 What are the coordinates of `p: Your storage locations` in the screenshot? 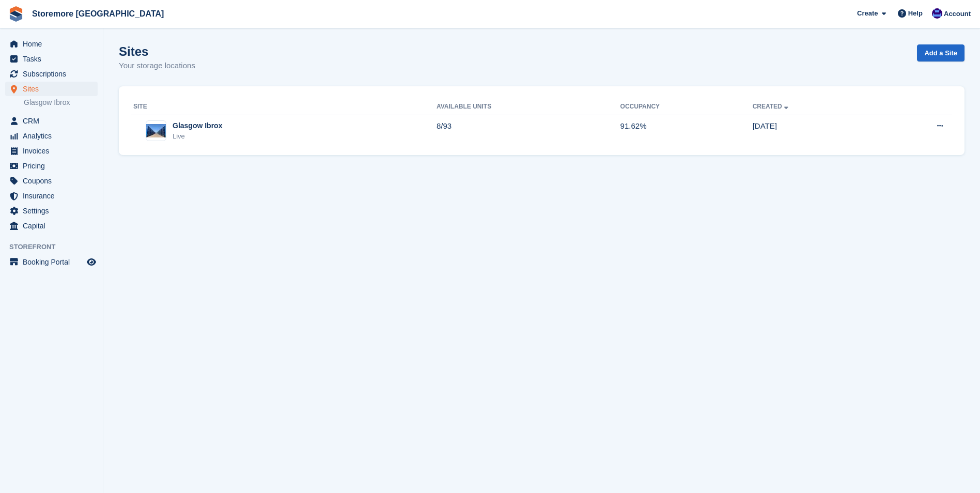 It's located at (157, 66).